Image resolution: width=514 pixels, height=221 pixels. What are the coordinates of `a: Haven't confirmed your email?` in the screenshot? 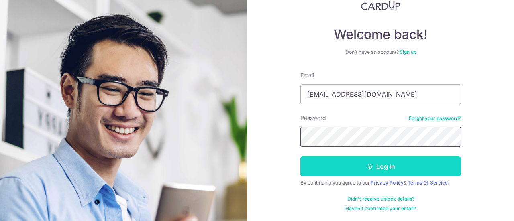 It's located at (380, 209).